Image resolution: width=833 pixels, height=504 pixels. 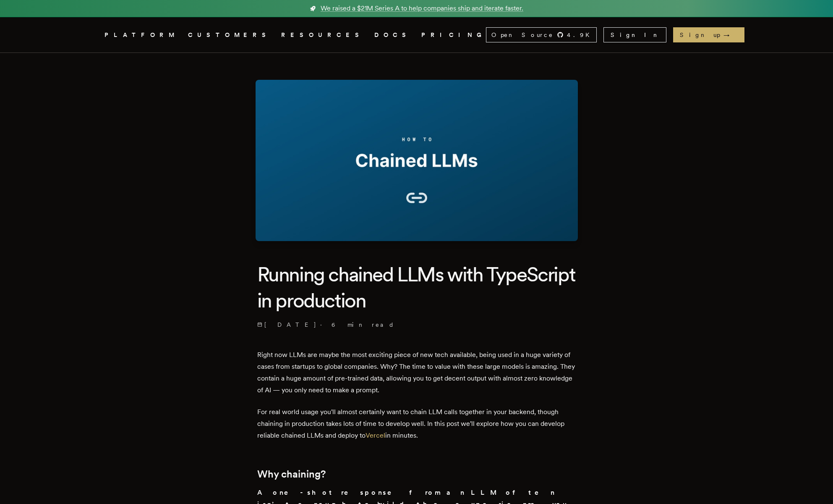 What do you see at coordinates (522, 35) in the screenshot?
I see `span: Open Source` at bounding box center [522, 35].